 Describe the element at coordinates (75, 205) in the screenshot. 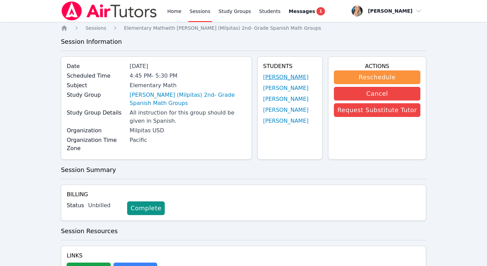

I see `label: Status` at that location.